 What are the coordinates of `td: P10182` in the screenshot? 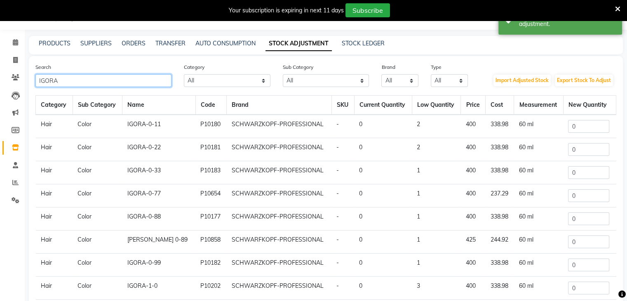 It's located at (211, 265).